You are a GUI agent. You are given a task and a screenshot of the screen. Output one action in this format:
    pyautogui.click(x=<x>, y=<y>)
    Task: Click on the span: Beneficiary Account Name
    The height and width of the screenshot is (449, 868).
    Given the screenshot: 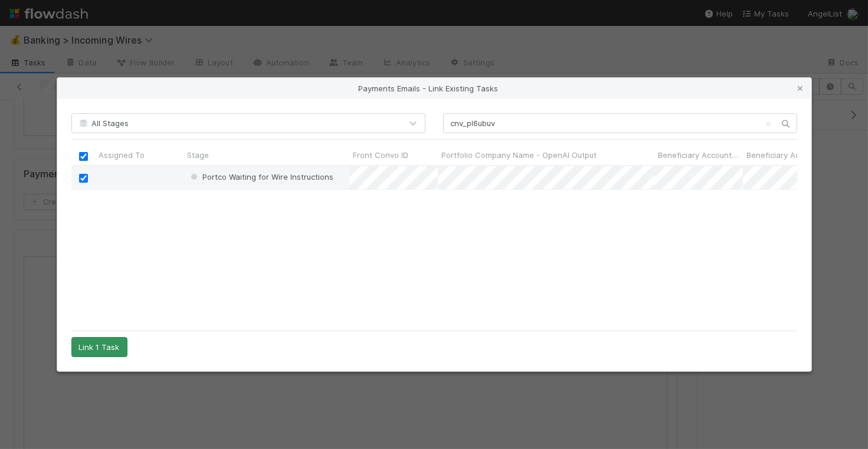 What is the action you would take?
    pyautogui.click(x=699, y=155)
    